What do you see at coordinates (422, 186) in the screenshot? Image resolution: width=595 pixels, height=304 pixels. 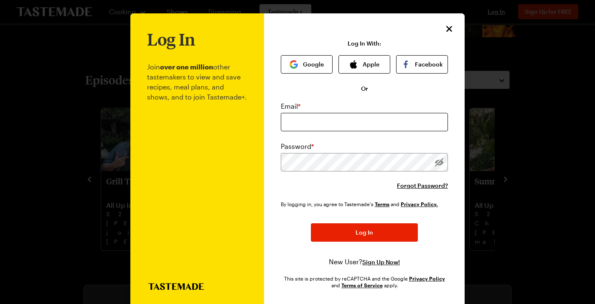 I see `span: Forgot Password?` at bounding box center [422, 186].